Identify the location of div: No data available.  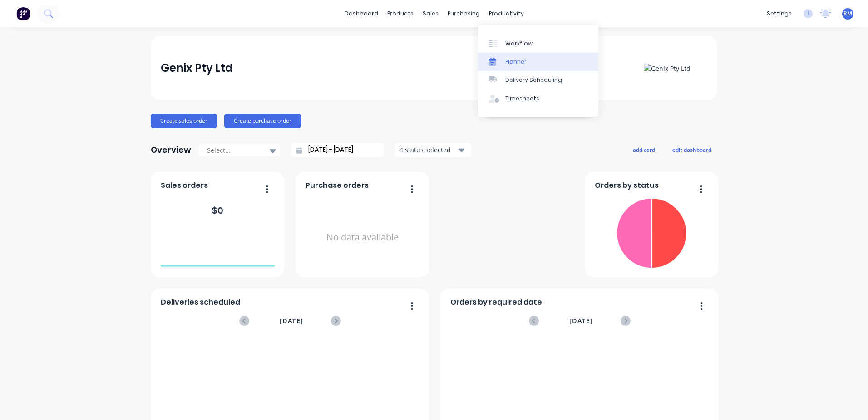
(362, 238).